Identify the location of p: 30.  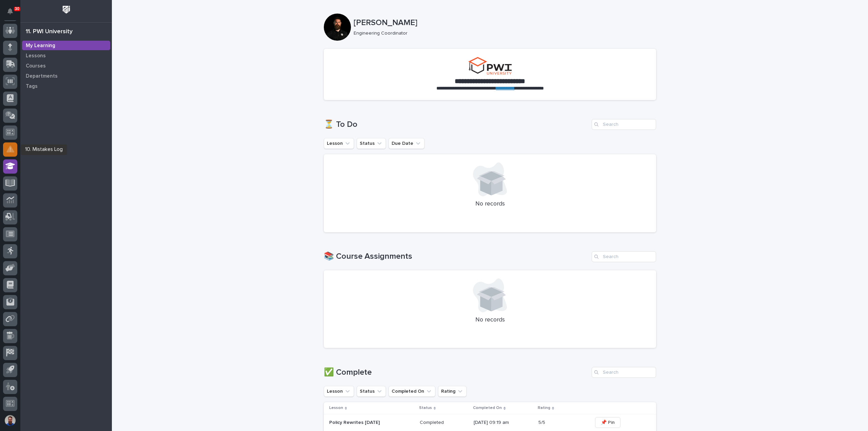
(17, 9).